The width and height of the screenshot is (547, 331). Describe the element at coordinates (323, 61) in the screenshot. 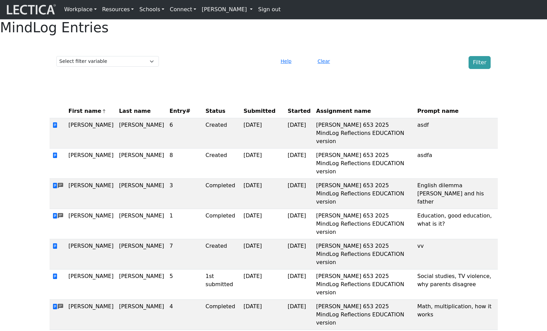

I see `button: Clear` at that location.